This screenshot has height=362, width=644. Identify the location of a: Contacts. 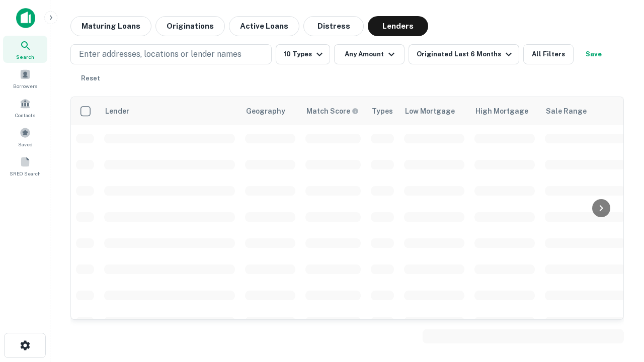
(26, 108).